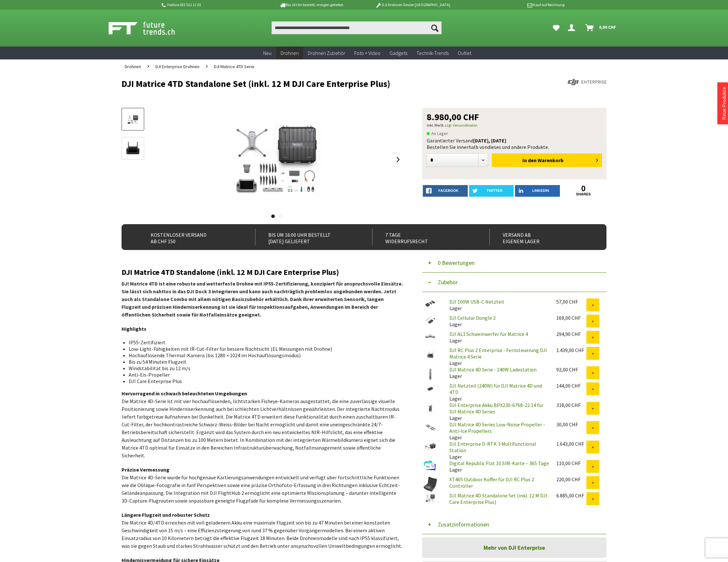  What do you see at coordinates (312, 5) in the screenshot?
I see `p: Bis 16 Uhr bestellt, morgen geliefert.` at bounding box center [312, 5].